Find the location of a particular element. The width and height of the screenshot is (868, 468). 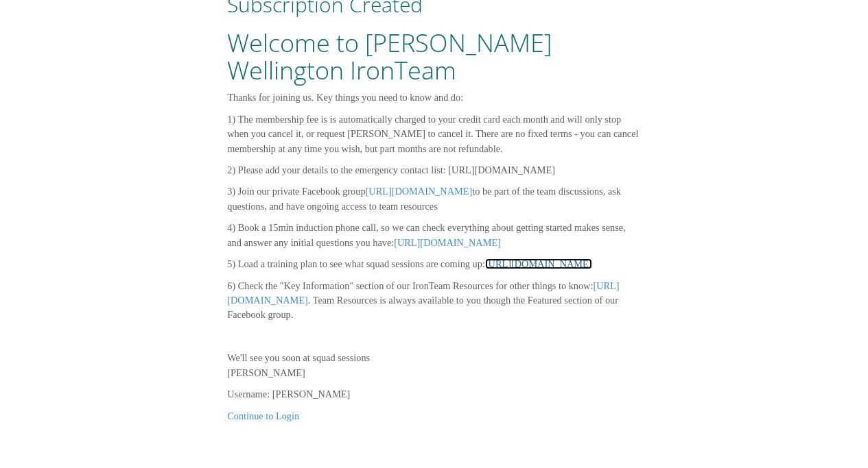

p: 3) Join our private Facebook group to be part of the team discussions, ask questions, and have on... is located at coordinates (434, 199).